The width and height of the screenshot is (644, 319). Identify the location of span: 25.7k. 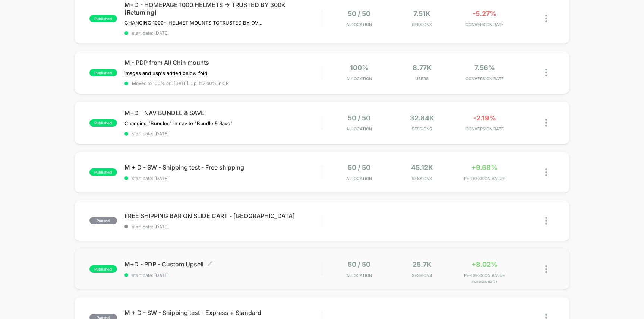
(422, 264).